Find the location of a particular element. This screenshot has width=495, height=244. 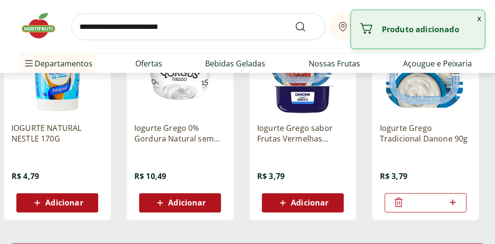

span: Departamentos is located at coordinates (58, 64).